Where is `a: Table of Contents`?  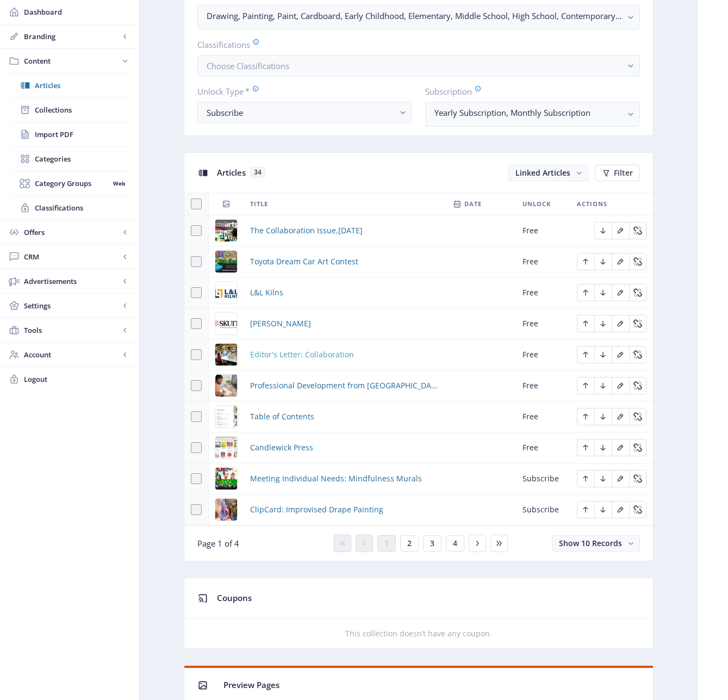 a: Table of Contents is located at coordinates (282, 417).